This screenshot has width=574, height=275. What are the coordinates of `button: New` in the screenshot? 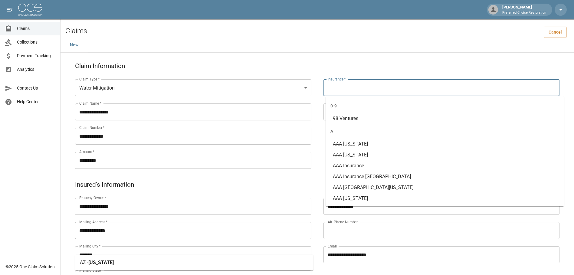 It's located at (74, 45).